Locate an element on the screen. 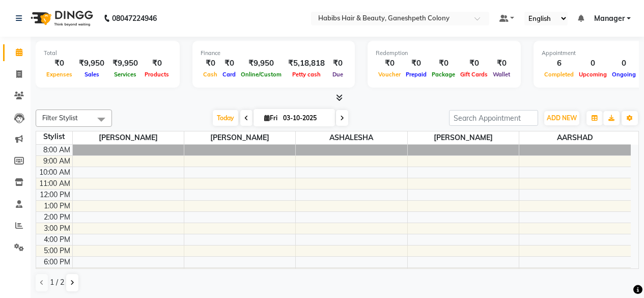  span: Voucher is located at coordinates (389, 74).